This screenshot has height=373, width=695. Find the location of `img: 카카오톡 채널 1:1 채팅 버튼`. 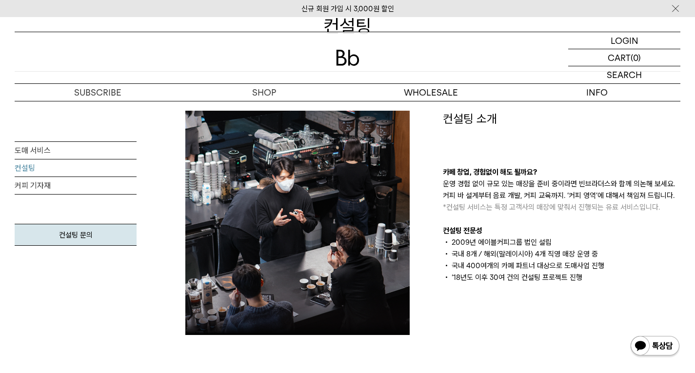

img: 카카오톡 채널 1:1 채팅 버튼 is located at coordinates (655, 347).